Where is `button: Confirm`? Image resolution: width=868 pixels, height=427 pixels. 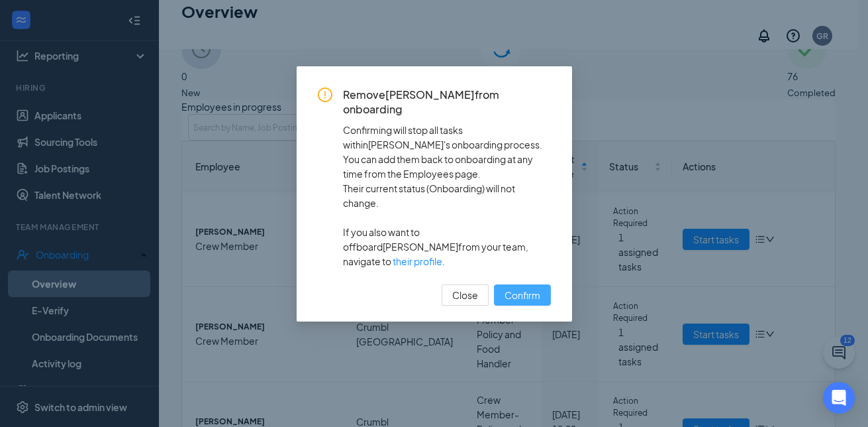 button: Confirm is located at coordinates (522, 295).